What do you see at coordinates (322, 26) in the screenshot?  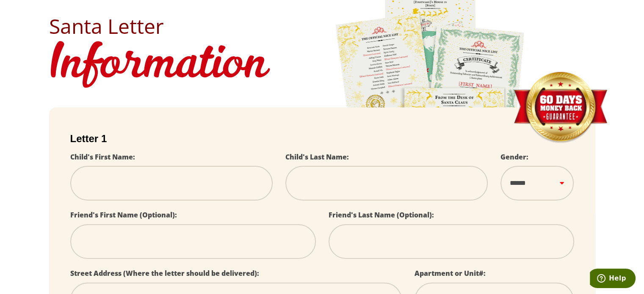 I see `h2: Santa Letter` at bounding box center [322, 26].